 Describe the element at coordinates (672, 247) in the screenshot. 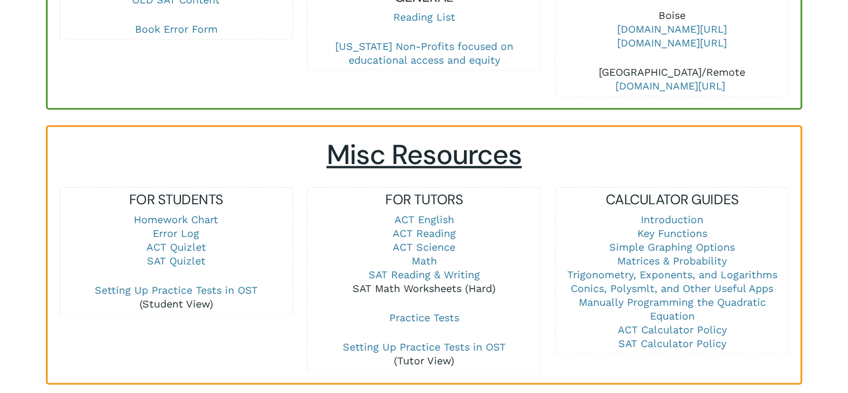

I see `a: Simple Graphing Options` at that location.